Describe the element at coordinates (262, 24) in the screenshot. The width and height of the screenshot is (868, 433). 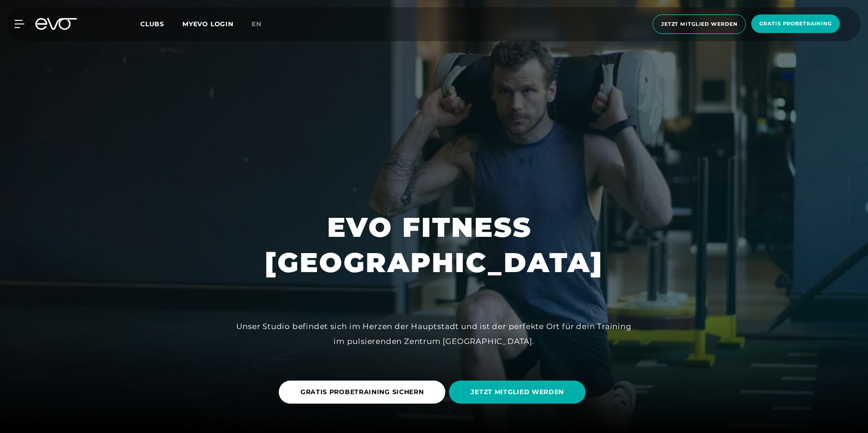
I see `a: en` at that location.